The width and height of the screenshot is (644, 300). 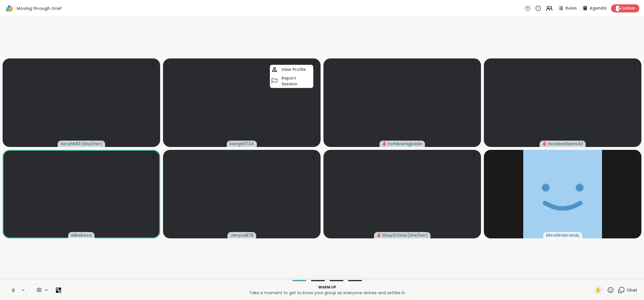 I want to click on h4: View Profile, so click(x=294, y=70).